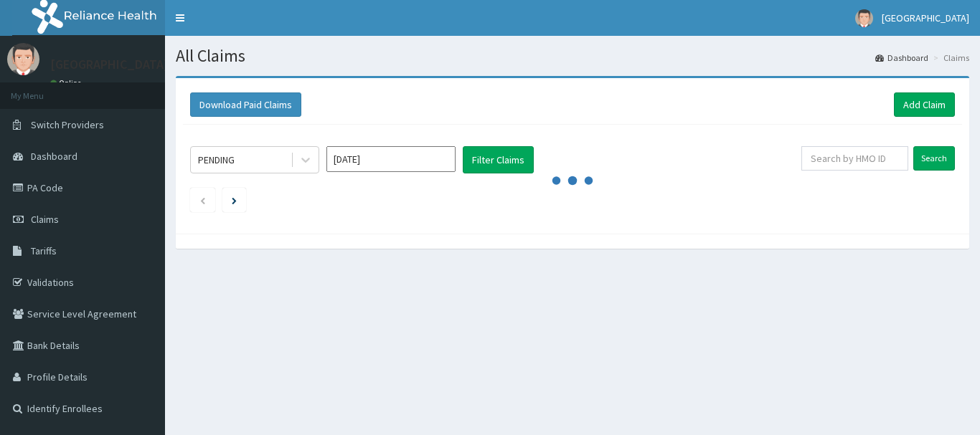  What do you see at coordinates (234, 200) in the screenshot?
I see `a: Next page` at bounding box center [234, 200].